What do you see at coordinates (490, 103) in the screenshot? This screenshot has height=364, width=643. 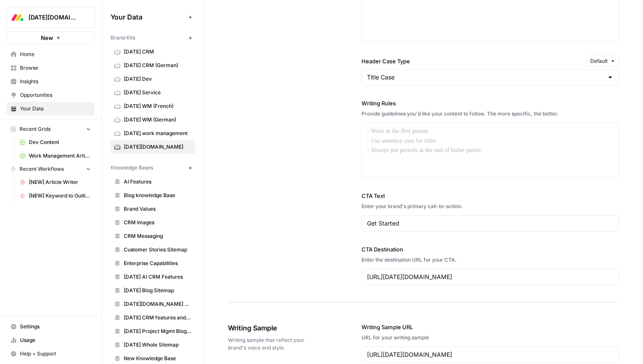 I see `label: Writing Rules` at bounding box center [490, 103].